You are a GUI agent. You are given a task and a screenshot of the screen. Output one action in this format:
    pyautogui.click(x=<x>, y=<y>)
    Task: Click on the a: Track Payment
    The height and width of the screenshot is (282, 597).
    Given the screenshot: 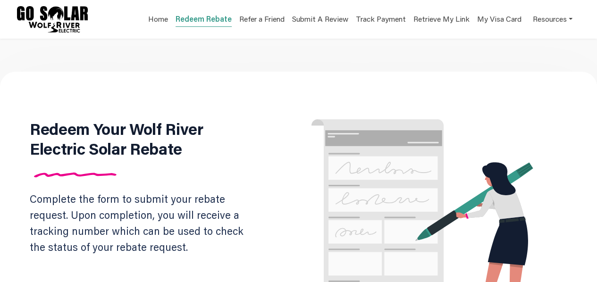 What is the action you would take?
    pyautogui.click(x=381, y=20)
    